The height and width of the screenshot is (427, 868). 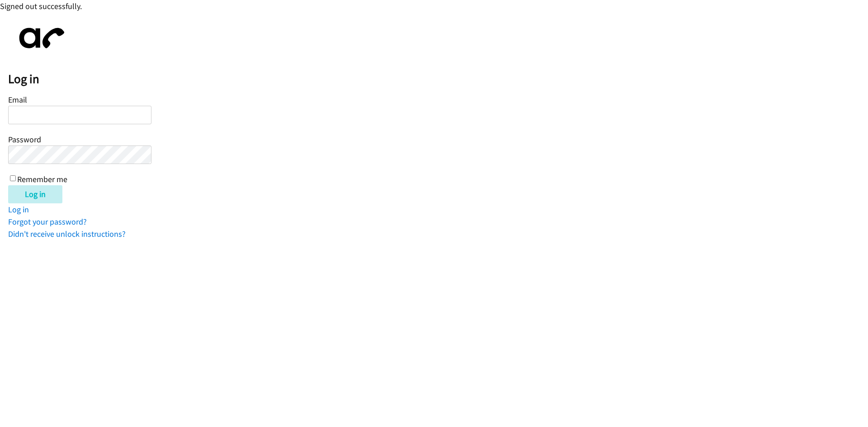 I want to click on label: Password, so click(x=25, y=139).